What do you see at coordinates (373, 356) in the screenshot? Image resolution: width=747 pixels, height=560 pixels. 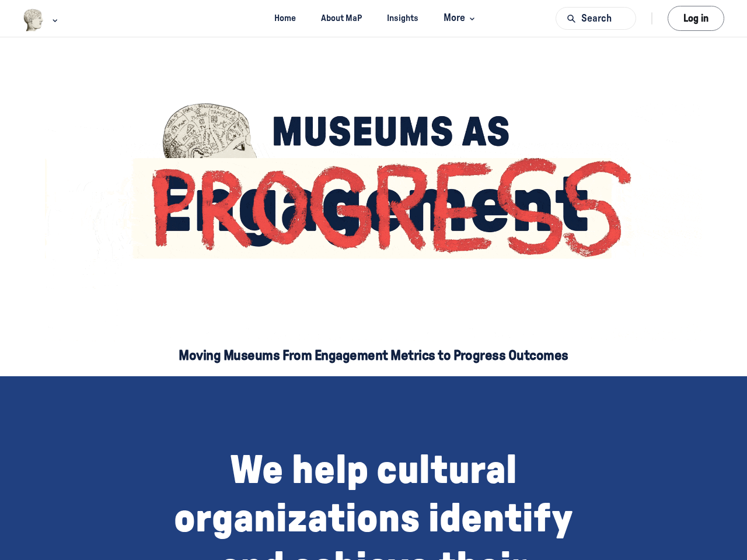 I see `h5: Moving Museums From Engagement Metrics to Progress Outcomes` at bounding box center [373, 356].